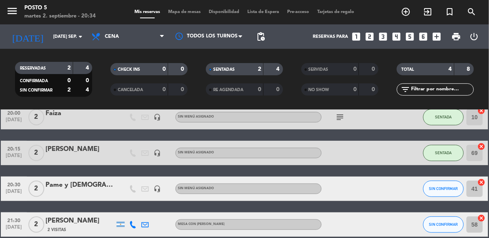 The width and height of the screenshot is (489, 238). Describe the element at coordinates (397, 37) in the screenshot. I see `i: looks_4` at that location.